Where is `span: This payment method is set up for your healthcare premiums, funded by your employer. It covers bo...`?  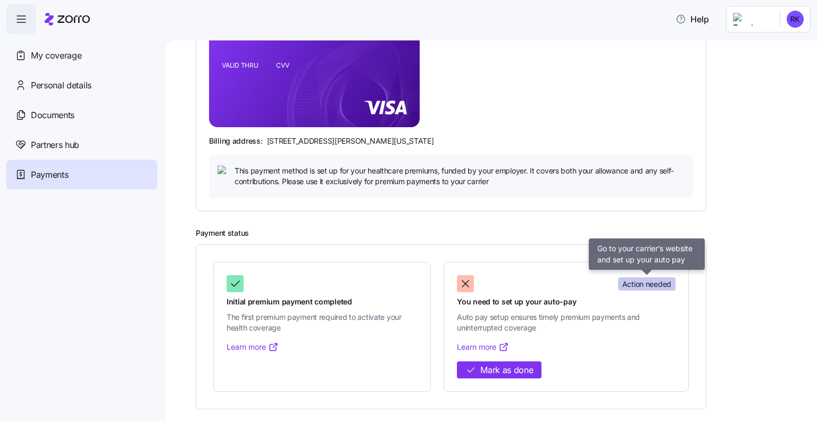 span: This payment method is set up for your healthcare premiums, funded by your employer. It covers bo... is located at coordinates (459, 176).